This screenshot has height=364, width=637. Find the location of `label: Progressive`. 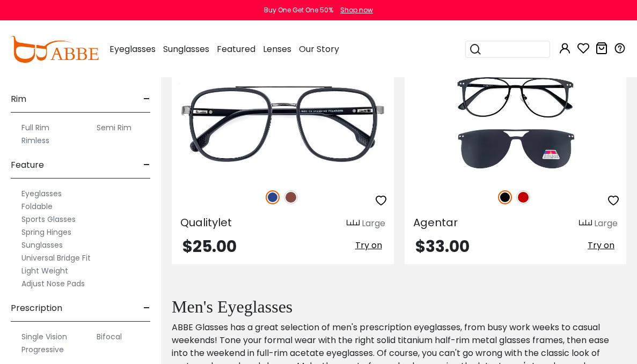

label: Progressive is located at coordinates (43, 349).